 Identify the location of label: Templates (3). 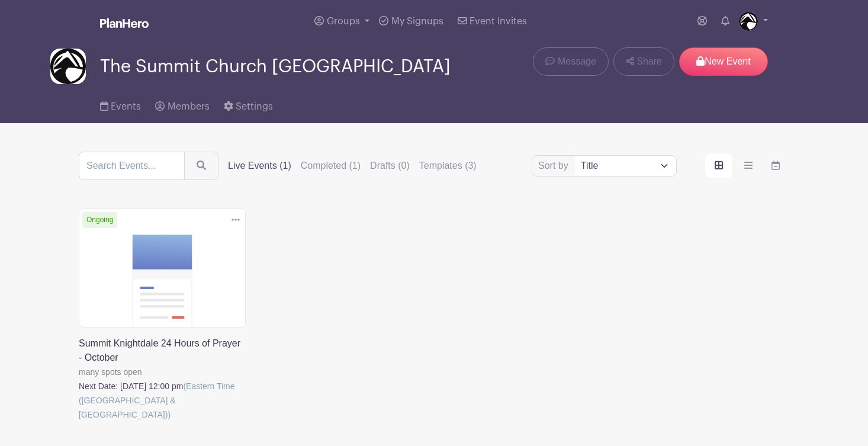
(448, 166).